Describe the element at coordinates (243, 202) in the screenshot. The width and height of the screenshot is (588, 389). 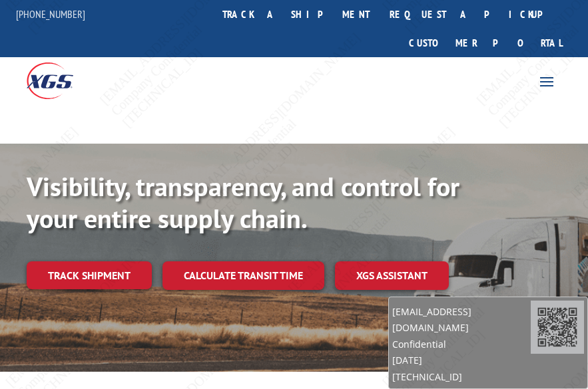
I see `b: Visibility, transparency, and control for your entire supply chain.` at that location.